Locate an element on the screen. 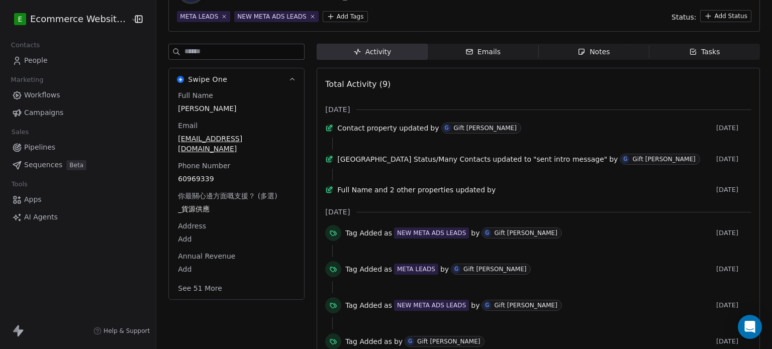  span: Email is located at coordinates (187, 126).